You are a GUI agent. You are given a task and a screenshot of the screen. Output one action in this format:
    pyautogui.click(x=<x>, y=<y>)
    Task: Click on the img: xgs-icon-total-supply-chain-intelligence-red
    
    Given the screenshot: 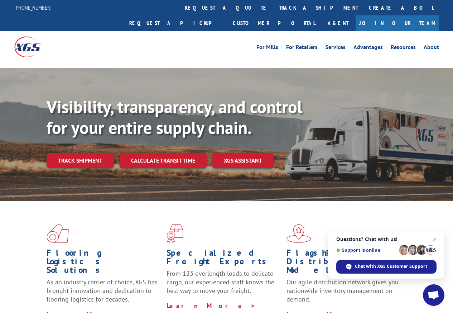 What is the action you would take?
    pyautogui.click(x=58, y=233)
    